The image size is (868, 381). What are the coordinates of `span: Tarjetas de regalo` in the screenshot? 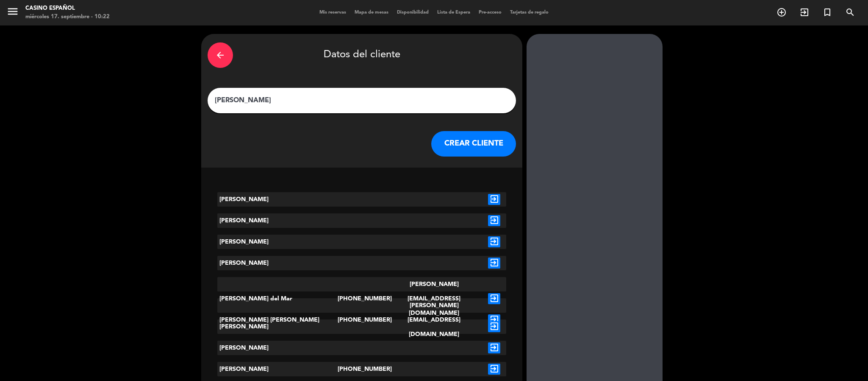 It's located at (530, 12).